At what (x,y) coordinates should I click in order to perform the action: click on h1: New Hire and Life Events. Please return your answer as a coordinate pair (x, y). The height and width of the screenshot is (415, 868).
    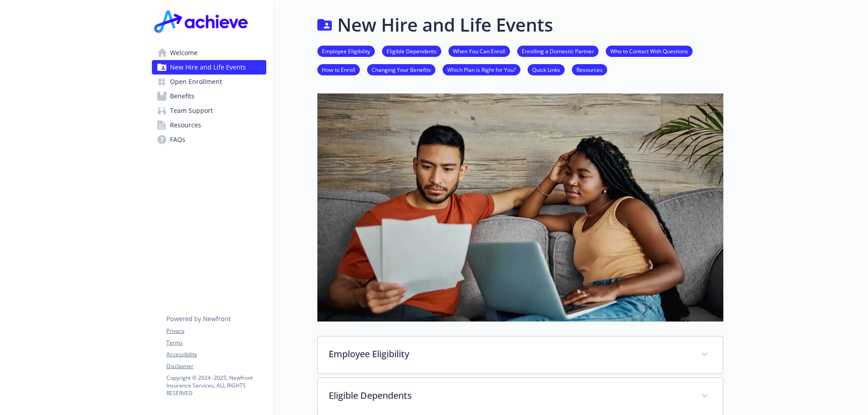
    Looking at the image, I should click on (445, 25).